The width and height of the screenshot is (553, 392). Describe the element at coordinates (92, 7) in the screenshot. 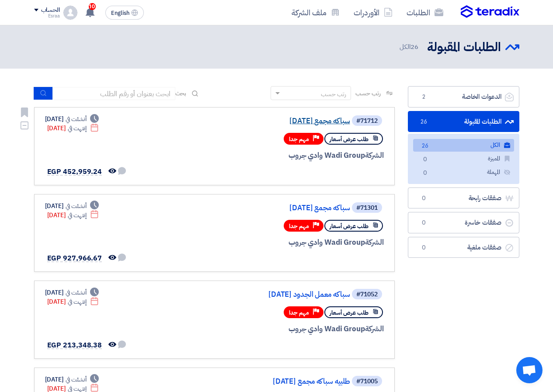

I see `span: 10` at that location.